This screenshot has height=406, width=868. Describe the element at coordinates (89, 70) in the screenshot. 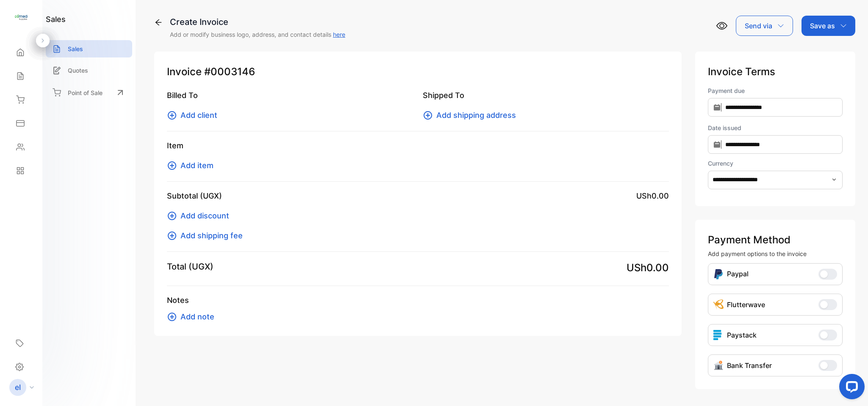

I see `a: Quotes` at that location.